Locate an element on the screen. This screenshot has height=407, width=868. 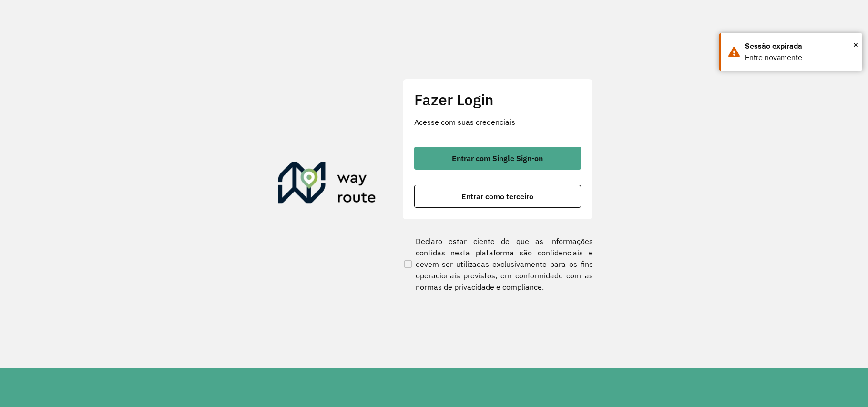
img: Roteirizador AmbevTech is located at coordinates (327, 184).